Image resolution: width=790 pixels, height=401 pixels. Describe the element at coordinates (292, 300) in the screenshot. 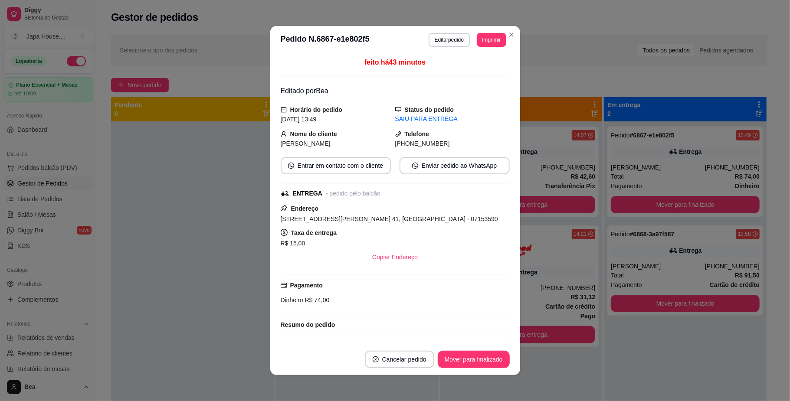

I see `span: Dinheiro` at that location.